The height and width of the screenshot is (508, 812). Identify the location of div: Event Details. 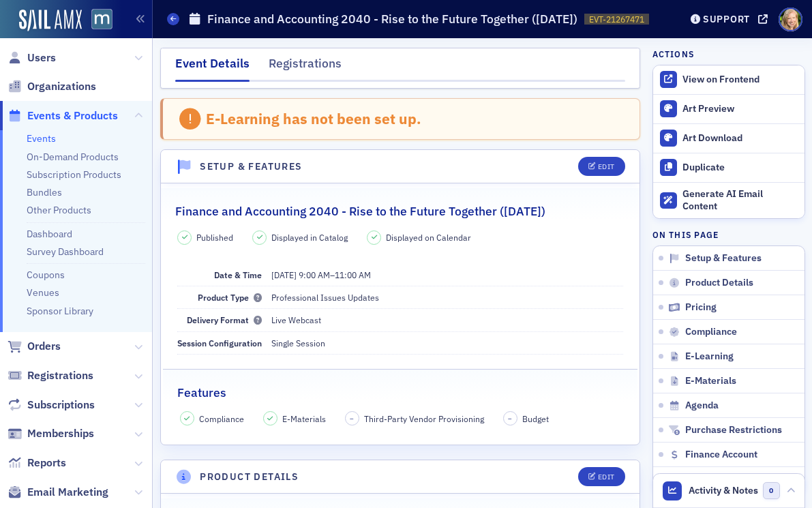
(212, 69).